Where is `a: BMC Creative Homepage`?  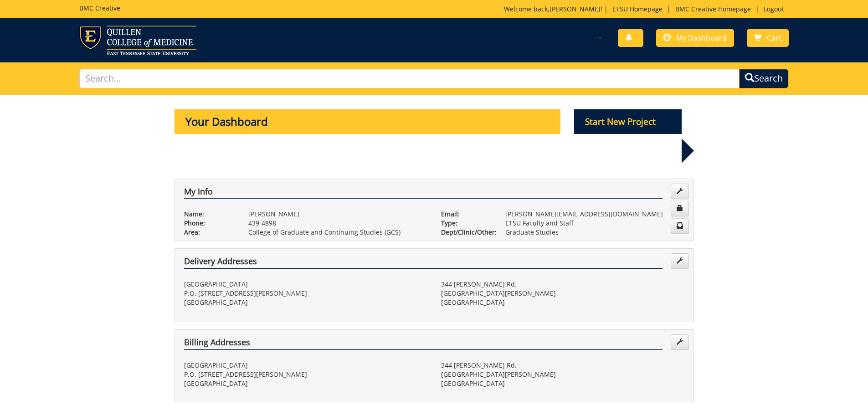 a: BMC Creative Homepage is located at coordinates (713, 9).